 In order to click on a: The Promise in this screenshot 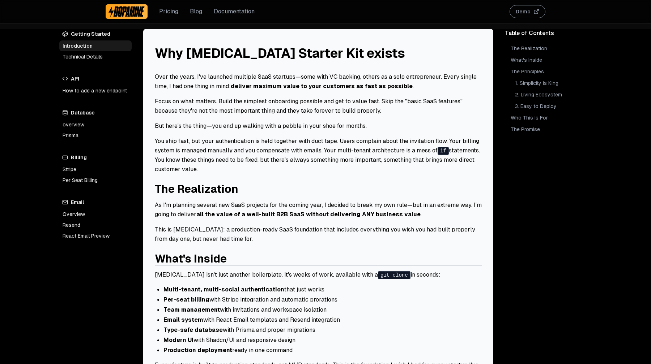, I will do `click(550, 129)`.